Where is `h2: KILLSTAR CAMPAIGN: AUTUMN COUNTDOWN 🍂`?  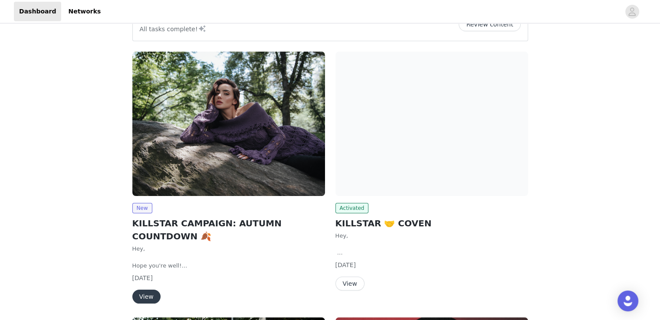
h2: KILLSTAR CAMPAIGN: AUTUMN COUNTDOWN 🍂 is located at coordinates (229, 230).